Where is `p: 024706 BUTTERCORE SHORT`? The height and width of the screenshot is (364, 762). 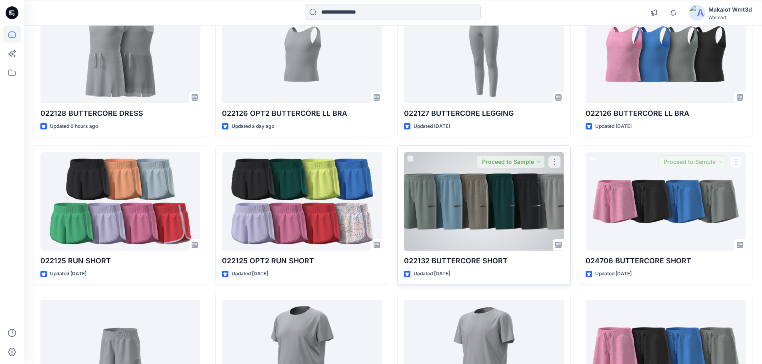 p: 024706 BUTTERCORE SHORT is located at coordinates (665, 261).